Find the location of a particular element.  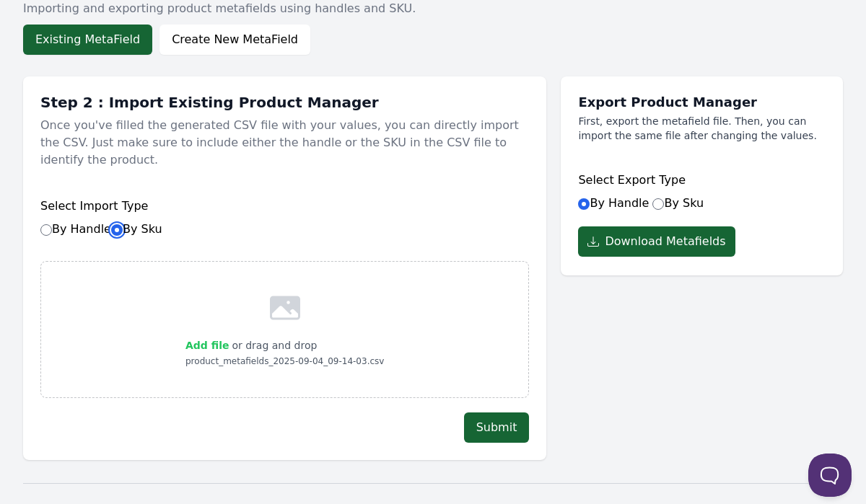

h6: Select Export Type is located at coordinates (701, 180).